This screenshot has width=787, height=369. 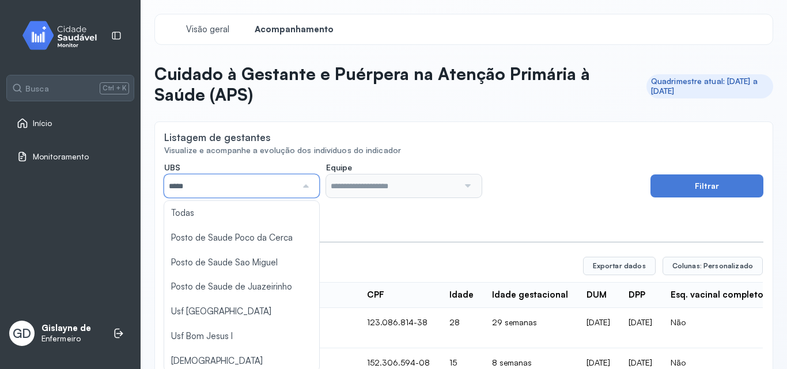 I want to click on a: Início, so click(x=70, y=123).